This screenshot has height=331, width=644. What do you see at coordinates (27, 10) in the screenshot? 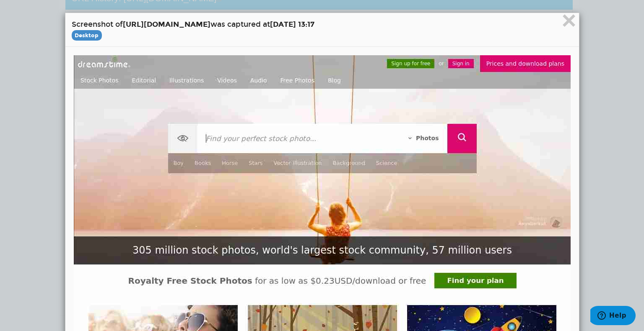
I see `span: Help` at bounding box center [27, 10].